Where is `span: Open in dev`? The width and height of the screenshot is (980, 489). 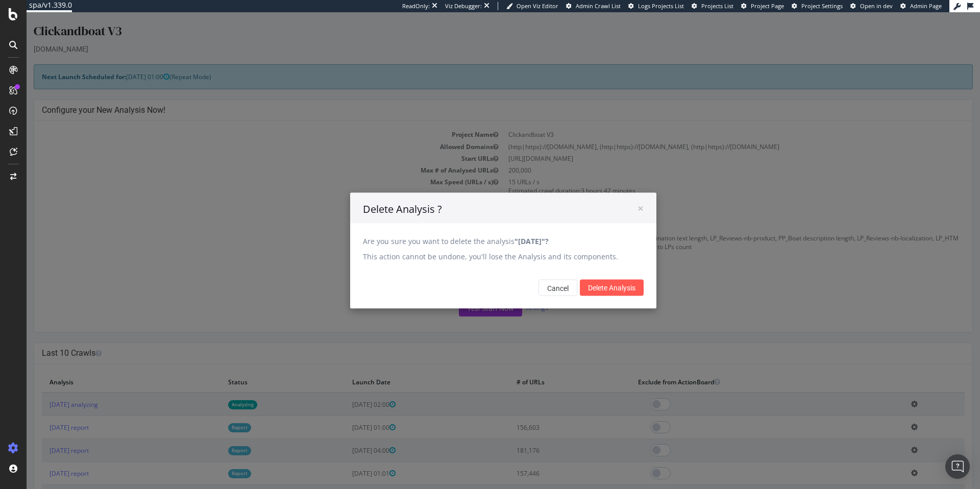 span: Open in dev is located at coordinates (876, 6).